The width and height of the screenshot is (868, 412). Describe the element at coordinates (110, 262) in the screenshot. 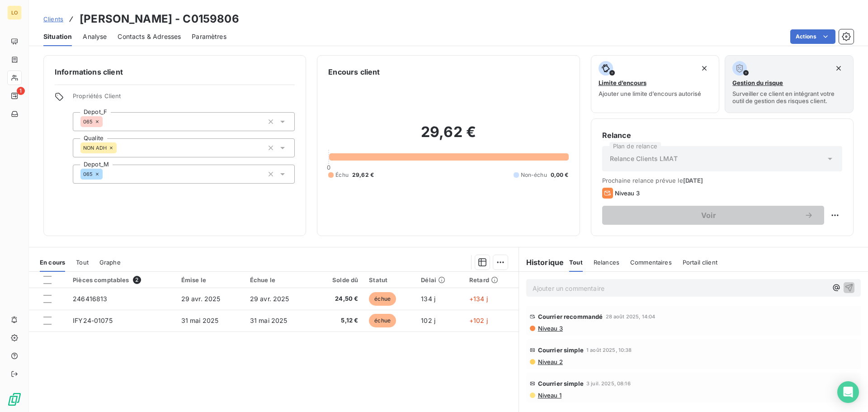

I see `span: Graphe` at that location.